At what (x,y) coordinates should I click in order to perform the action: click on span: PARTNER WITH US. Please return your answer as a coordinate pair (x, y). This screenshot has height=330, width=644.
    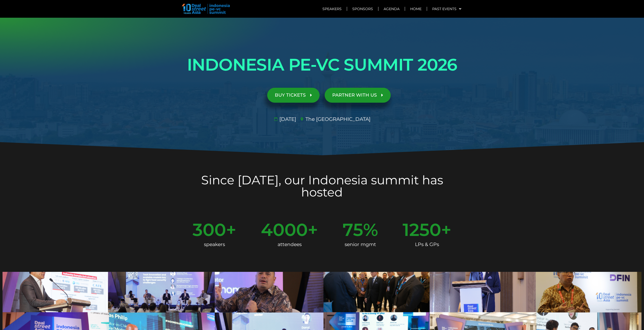
    Looking at the image, I should click on (354, 95).